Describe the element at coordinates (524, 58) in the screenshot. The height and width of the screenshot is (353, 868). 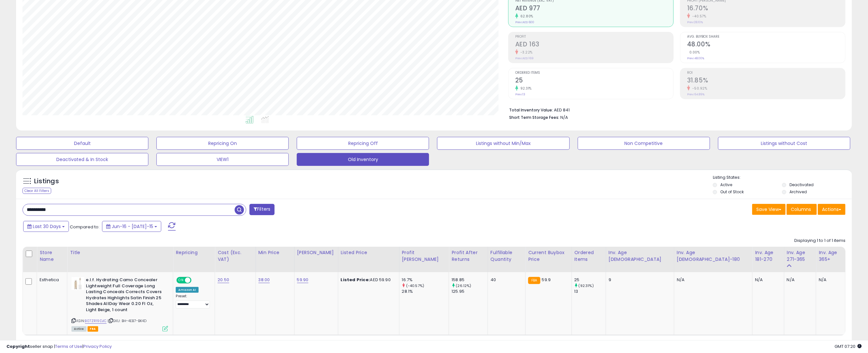
I see `small: Prev: AED 169` at that location.